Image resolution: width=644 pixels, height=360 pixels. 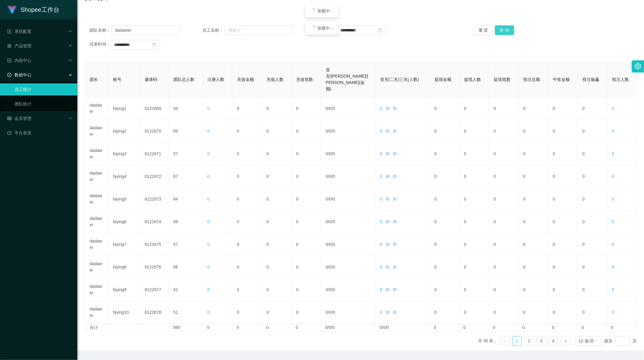 What do you see at coordinates (96, 327) in the screenshot?
I see `td: 合计` at bounding box center [96, 327].